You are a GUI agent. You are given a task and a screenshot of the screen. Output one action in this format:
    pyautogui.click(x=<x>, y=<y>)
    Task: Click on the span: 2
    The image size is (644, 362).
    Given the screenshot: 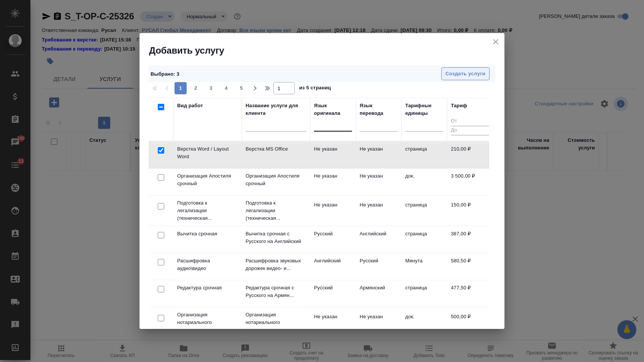 What is the action you would take?
    pyautogui.click(x=196, y=88)
    